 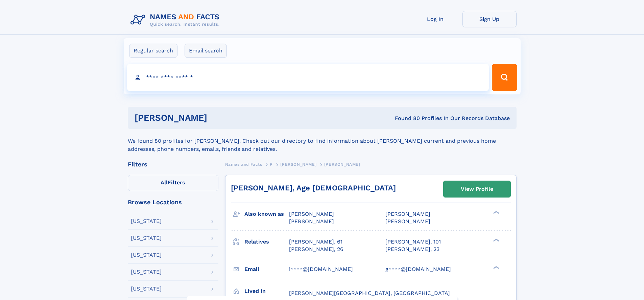 I want to click on input: search input, so click(x=308, y=77).